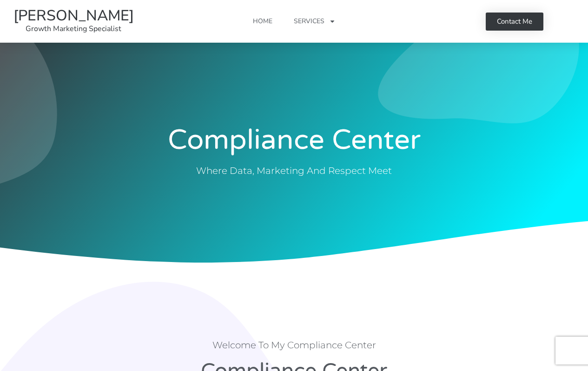  I want to click on div: Chat Widget, so click(565, 349).